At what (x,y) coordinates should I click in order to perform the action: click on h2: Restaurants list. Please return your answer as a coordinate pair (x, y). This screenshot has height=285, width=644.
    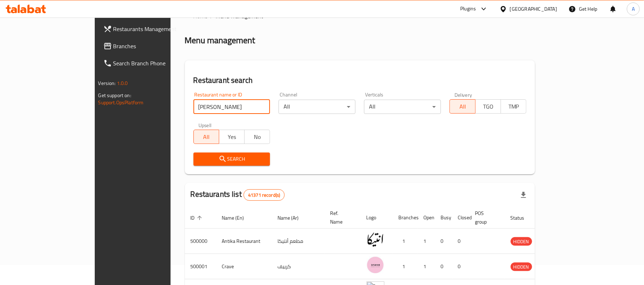
    Looking at the image, I should click on (238, 195).